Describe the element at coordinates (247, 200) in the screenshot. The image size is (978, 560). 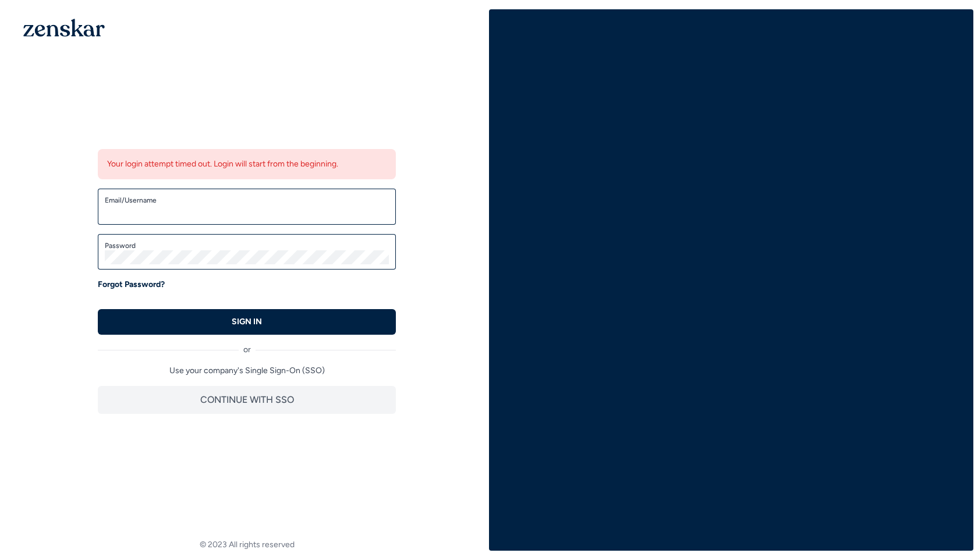
I see `label: Email/Username` at that location.